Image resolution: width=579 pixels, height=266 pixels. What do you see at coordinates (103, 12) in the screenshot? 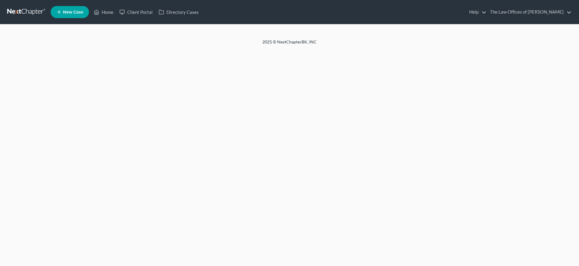
I see `a: Home` at bounding box center [103, 12].